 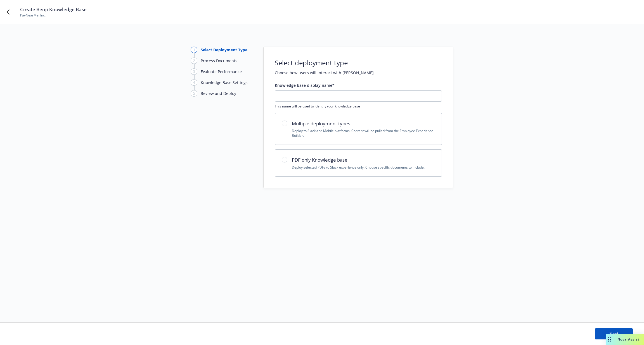 What do you see at coordinates (219, 60) in the screenshot?
I see `div: Process Documents` at bounding box center [219, 60].